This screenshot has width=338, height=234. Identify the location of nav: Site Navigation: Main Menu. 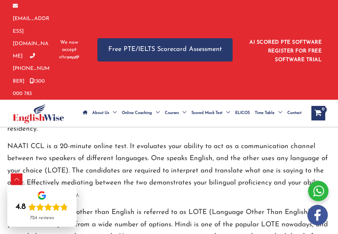
(192, 113).